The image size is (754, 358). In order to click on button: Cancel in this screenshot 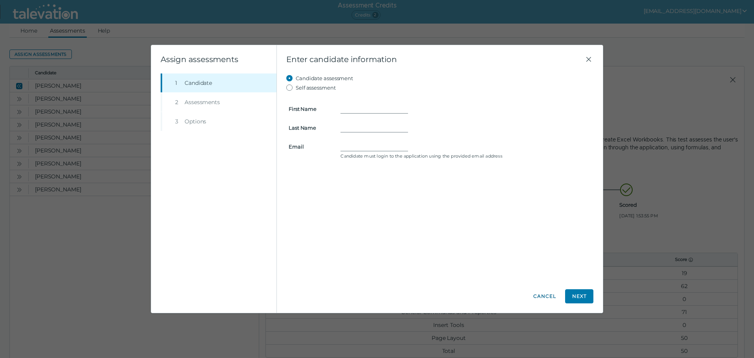, I will do `click(544, 296)`.